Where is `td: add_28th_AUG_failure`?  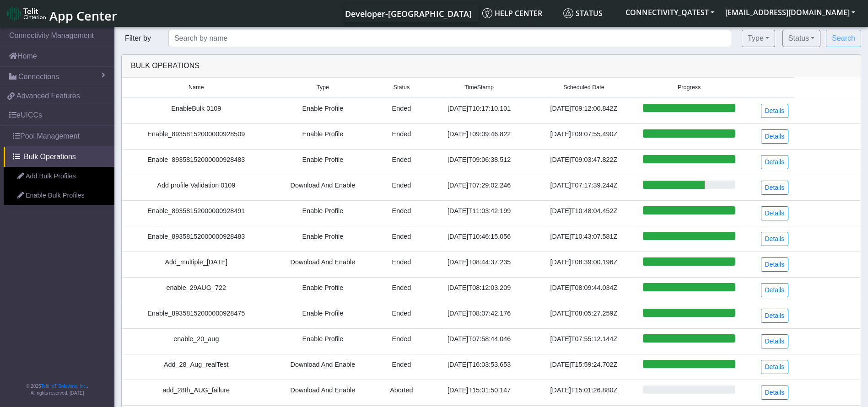 td: add_28th_AUG_failure is located at coordinates (196, 392).